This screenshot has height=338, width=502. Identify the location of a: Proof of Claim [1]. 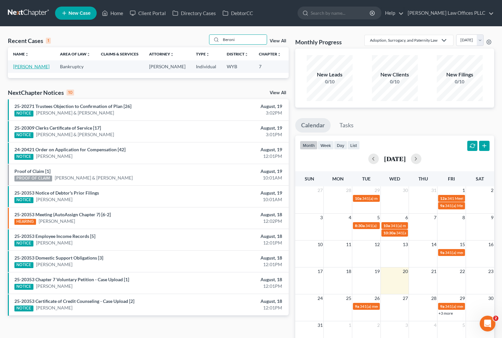
(32, 171).